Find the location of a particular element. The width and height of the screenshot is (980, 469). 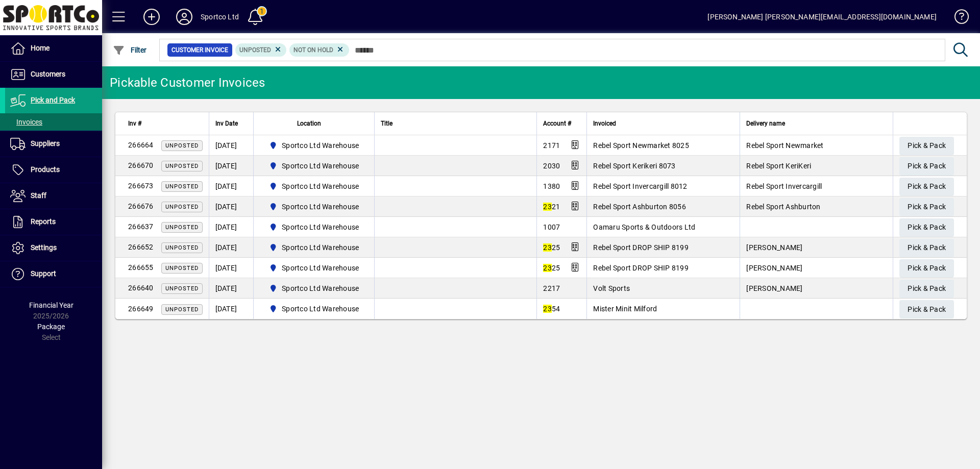

span: Staff is located at coordinates (38, 195).